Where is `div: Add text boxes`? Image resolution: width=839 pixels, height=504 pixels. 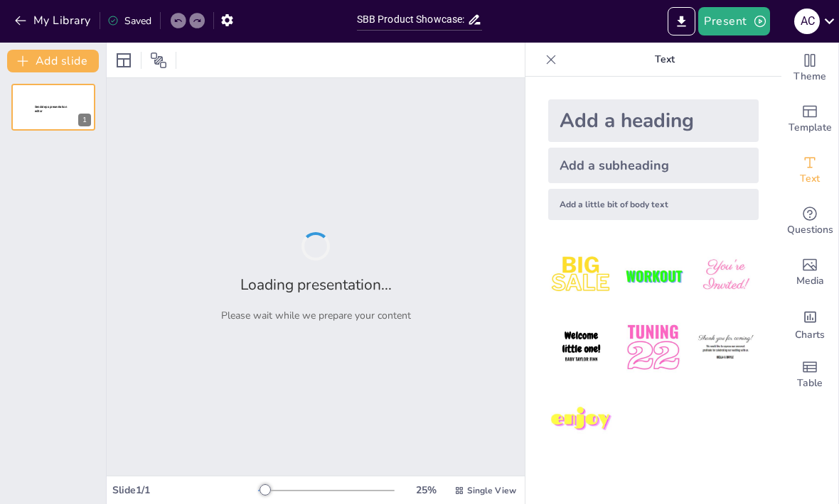
div: Add text boxes is located at coordinates (809, 170).